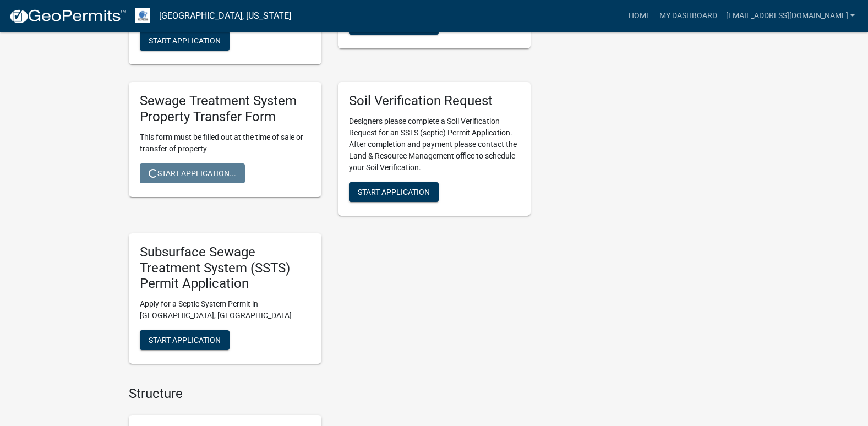 The height and width of the screenshot is (426, 868). Describe the element at coordinates (640, 16) in the screenshot. I see `a: Home` at that location.